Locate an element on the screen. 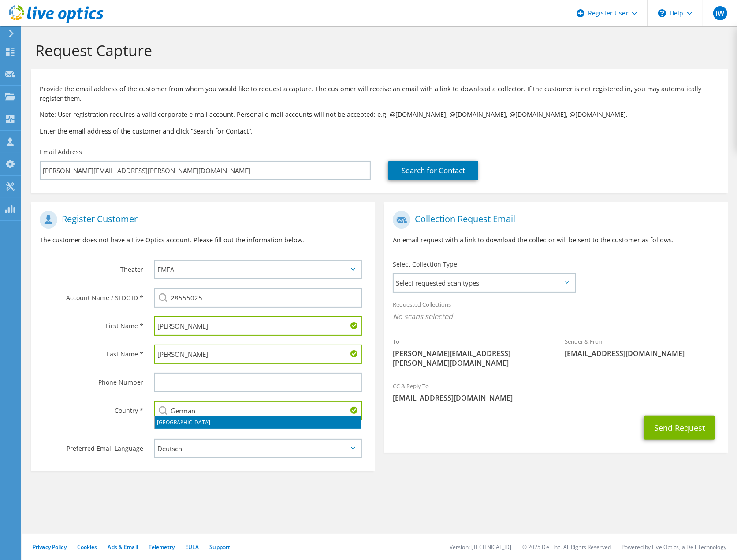  label: First Name * is located at coordinates (91, 324).